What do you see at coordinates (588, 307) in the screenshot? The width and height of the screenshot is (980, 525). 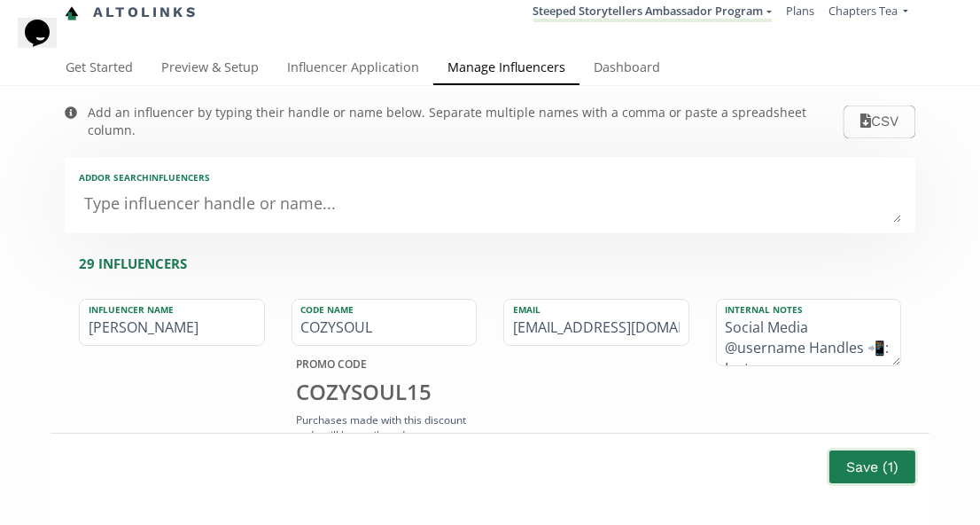 I see `label: Email` at bounding box center [588, 307].